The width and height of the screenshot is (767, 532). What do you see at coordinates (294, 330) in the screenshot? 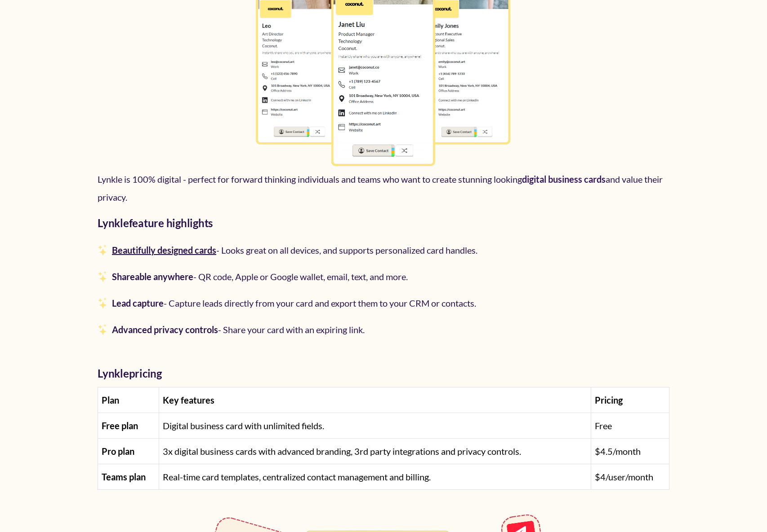
I see `span: Share your card with an expiring link.` at bounding box center [294, 330].